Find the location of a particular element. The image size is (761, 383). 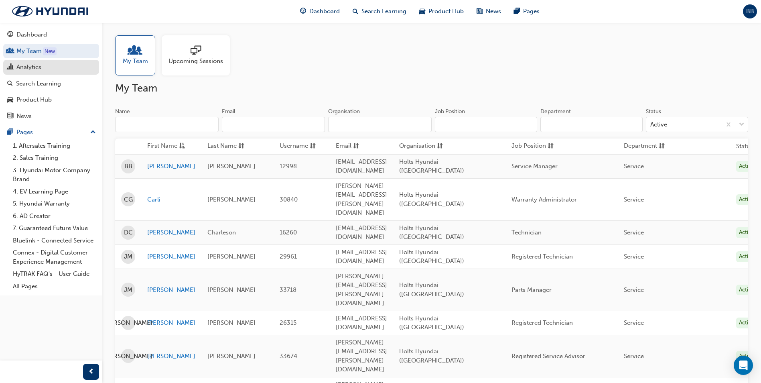

span: Parts Manager is located at coordinates (532, 290).